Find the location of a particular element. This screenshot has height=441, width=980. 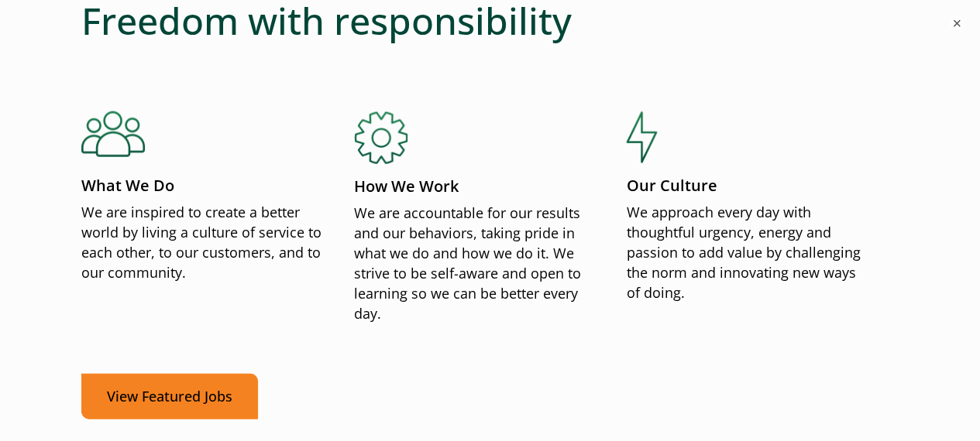

img: Our Culture is located at coordinates (642, 137).